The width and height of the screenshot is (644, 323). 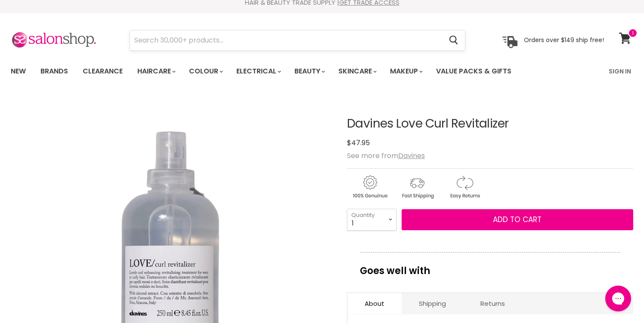 I want to click on a: Returns, so click(x=492, y=304).